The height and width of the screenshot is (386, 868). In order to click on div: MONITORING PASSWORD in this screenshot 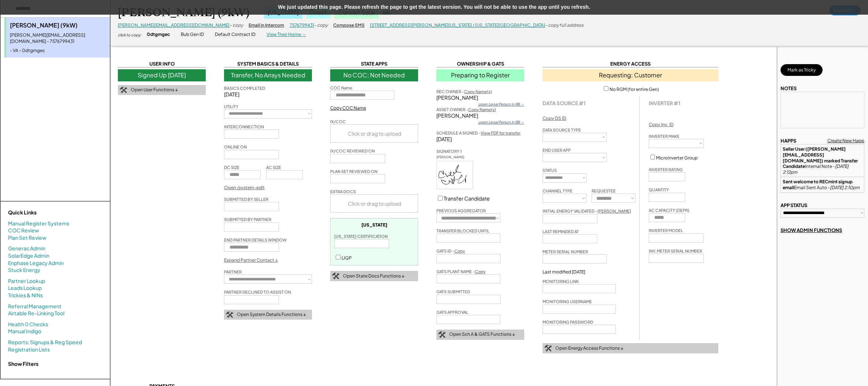, I will do `click(568, 322)`.